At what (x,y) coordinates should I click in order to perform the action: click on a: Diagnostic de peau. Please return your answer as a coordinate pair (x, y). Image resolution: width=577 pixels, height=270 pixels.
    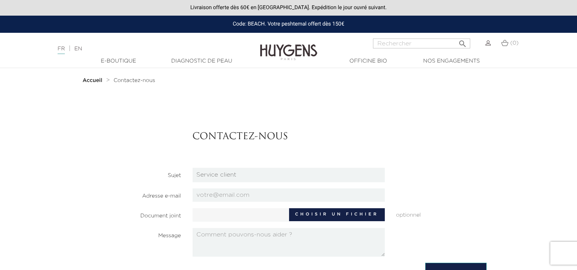
    Looking at the image, I should click on (202, 61).